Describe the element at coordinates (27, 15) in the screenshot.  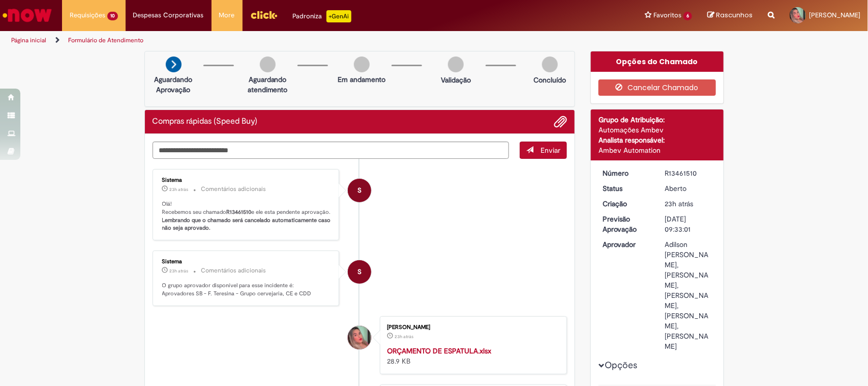
I see `img: ServiceNow` at that location.